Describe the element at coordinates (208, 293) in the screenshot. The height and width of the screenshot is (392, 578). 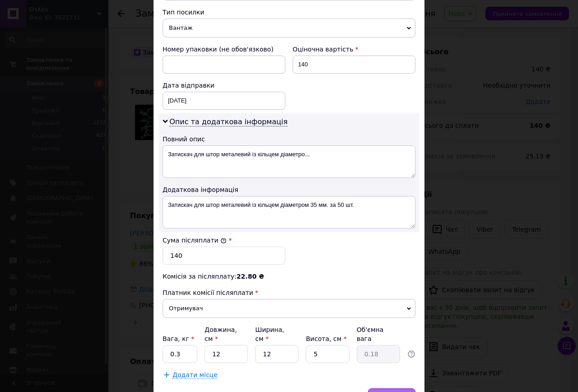
I see `span: Платник комісії післяплати` at that location.